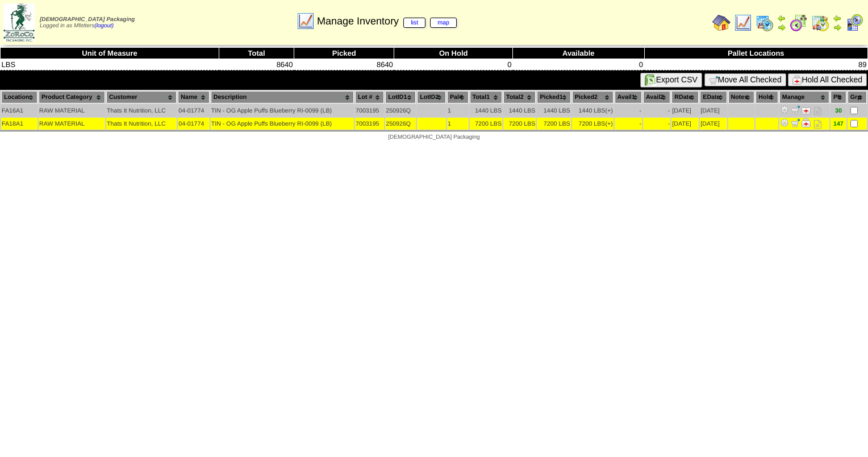  Describe the element at coordinates (827, 80) in the screenshot. I see `button: Hold All Checked` at that location.